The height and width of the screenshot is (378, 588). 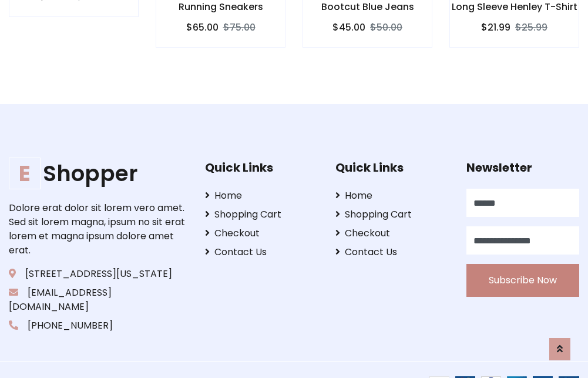 What do you see at coordinates (514, 6) in the screenshot?
I see `h6: Long Sleeve Henley T-Shirt` at bounding box center [514, 6].